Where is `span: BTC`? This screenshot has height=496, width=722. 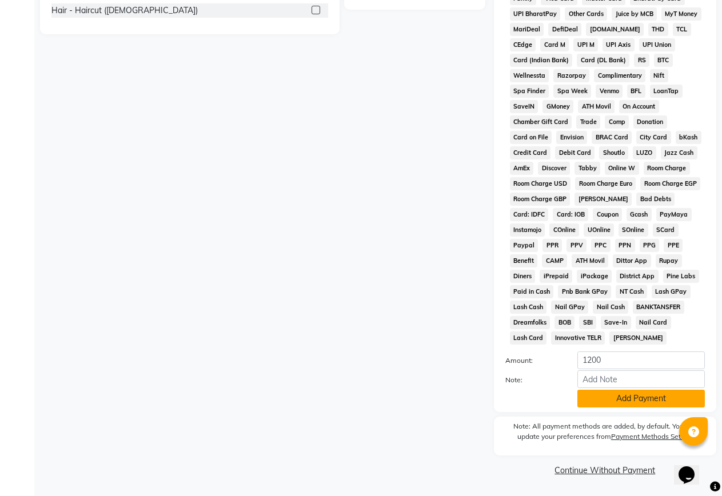 span: BTC is located at coordinates (663, 60).